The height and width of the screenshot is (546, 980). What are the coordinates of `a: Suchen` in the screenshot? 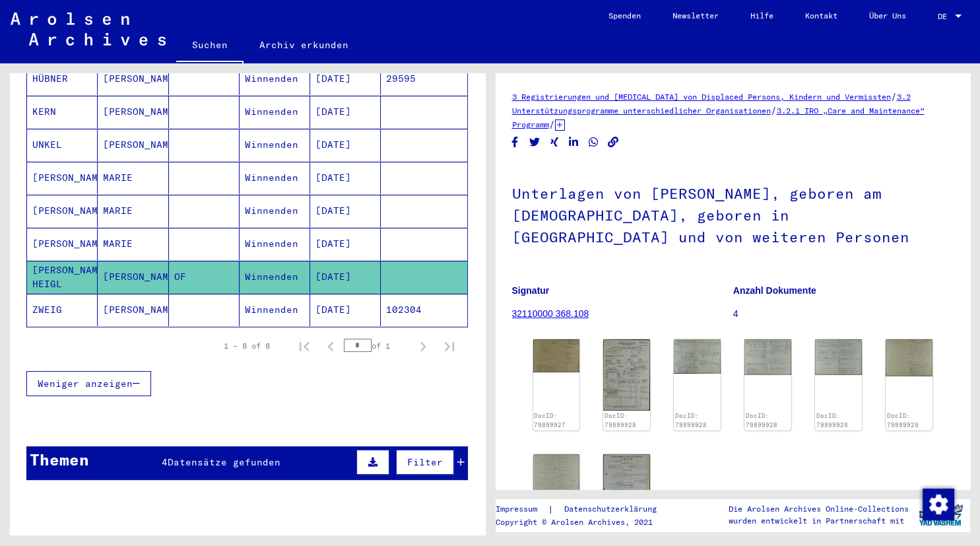 It's located at (210, 46).